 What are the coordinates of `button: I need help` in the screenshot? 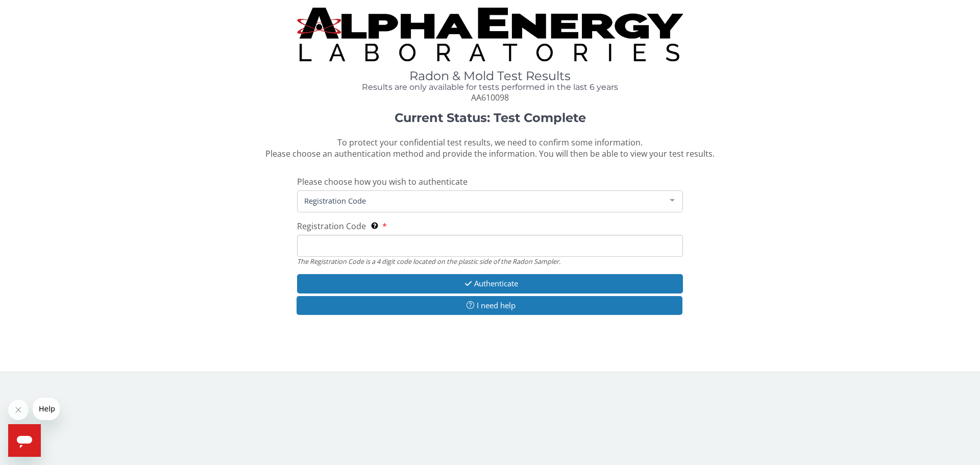 It's located at (490, 305).